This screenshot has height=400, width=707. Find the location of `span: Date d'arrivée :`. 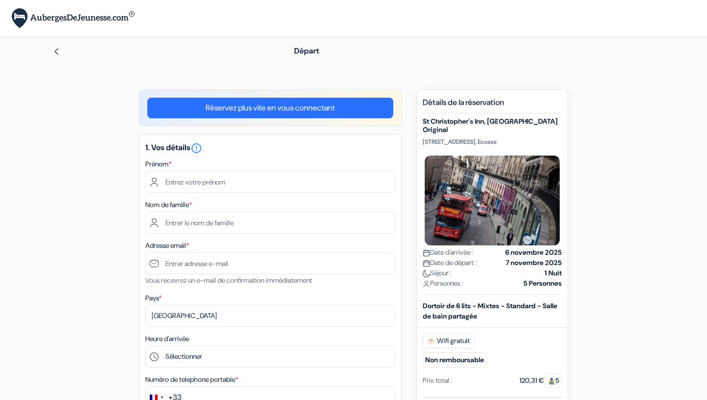

span: Date d'arrivée : is located at coordinates (448, 252).